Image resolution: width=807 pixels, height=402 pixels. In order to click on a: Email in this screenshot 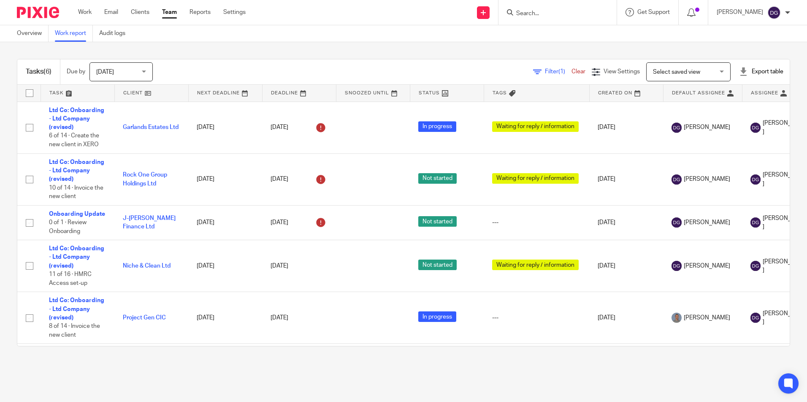, I will do `click(111, 12)`.